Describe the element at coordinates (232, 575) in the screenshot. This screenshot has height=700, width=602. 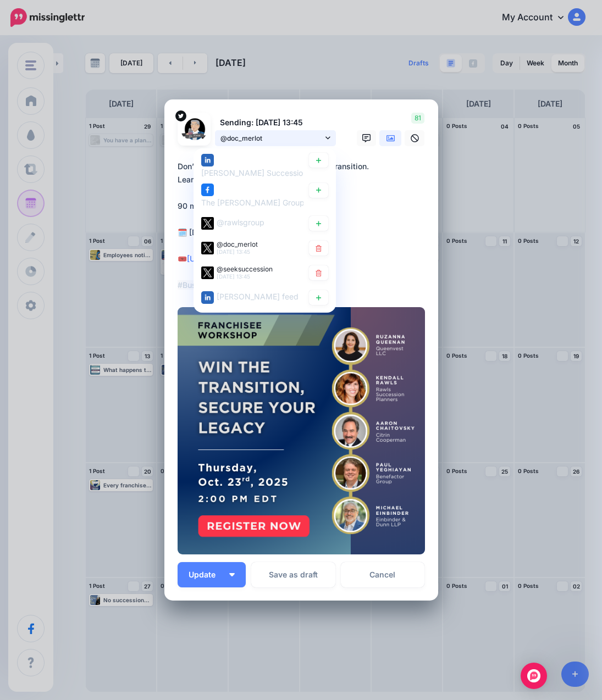
I see `img: arrow-down-white.png` at that location.